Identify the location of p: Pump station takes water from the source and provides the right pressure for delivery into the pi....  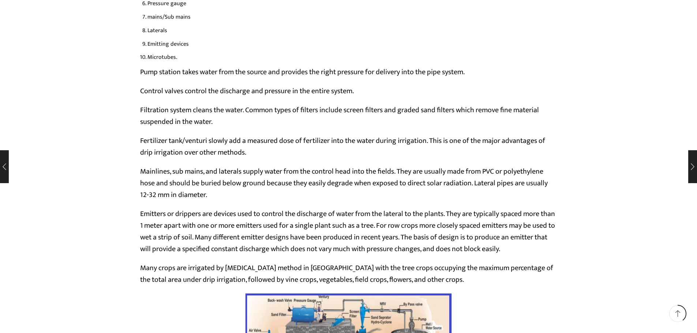
(349, 72).